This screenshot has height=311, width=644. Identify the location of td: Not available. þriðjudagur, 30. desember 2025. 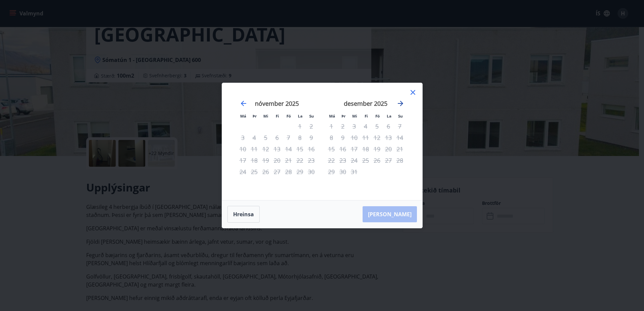
(343, 172).